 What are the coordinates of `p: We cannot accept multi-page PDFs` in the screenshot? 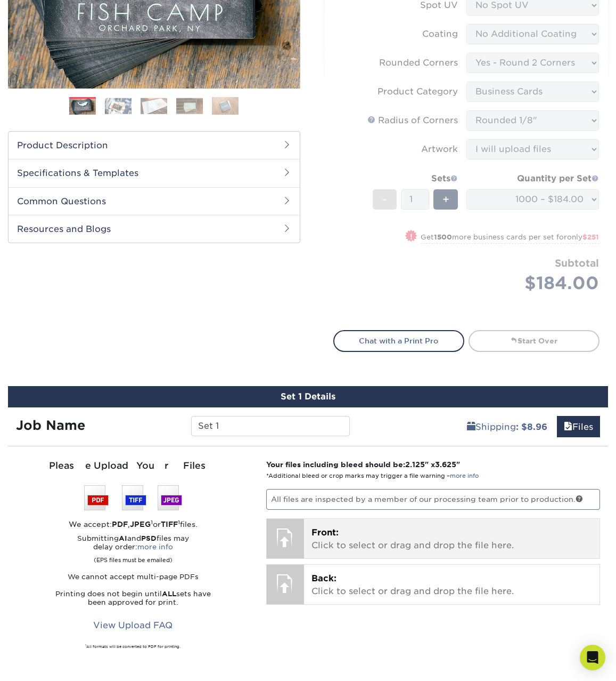 It's located at (133, 577).